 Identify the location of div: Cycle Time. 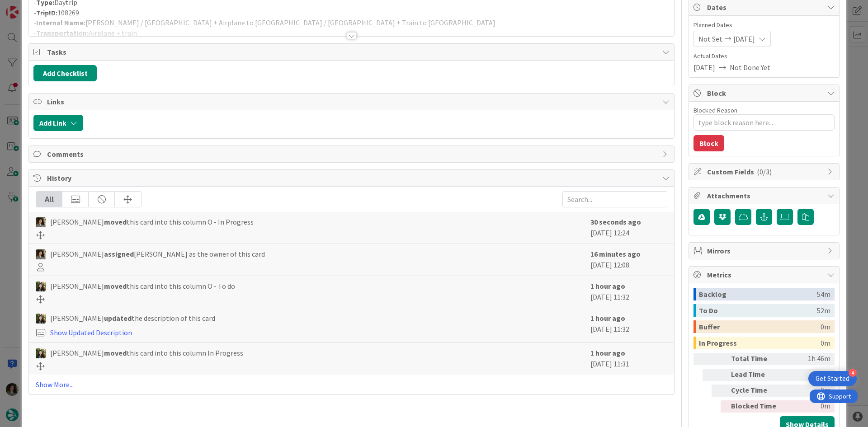
(756, 391).